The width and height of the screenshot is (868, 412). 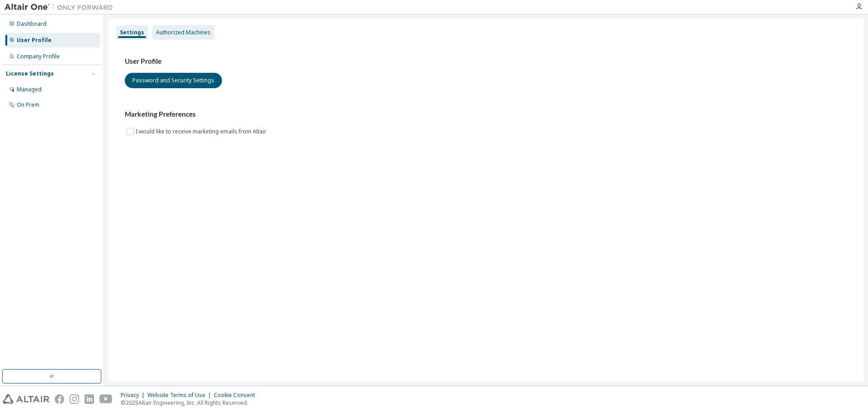 What do you see at coordinates (29, 89) in the screenshot?
I see `div: Managed` at bounding box center [29, 89].